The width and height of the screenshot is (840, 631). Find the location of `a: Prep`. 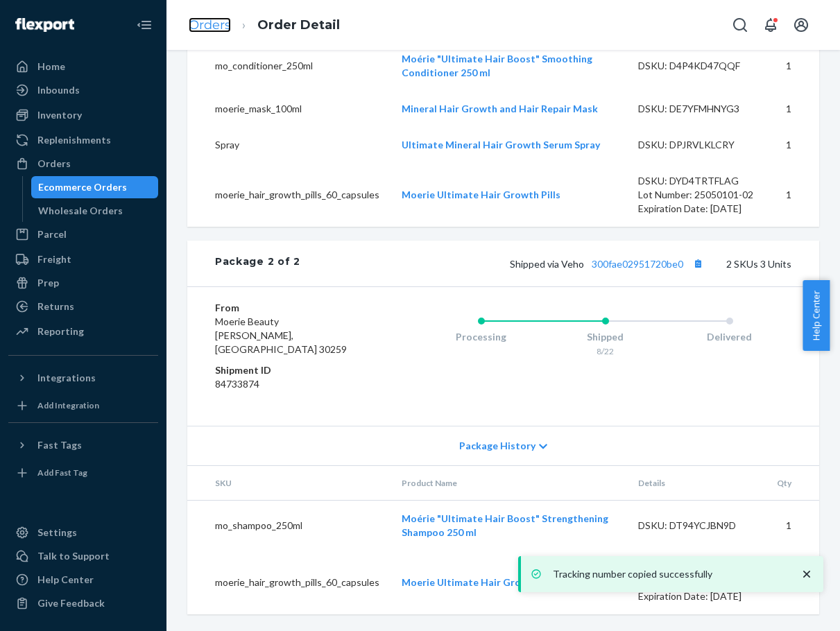

a: Prep is located at coordinates (84, 283).